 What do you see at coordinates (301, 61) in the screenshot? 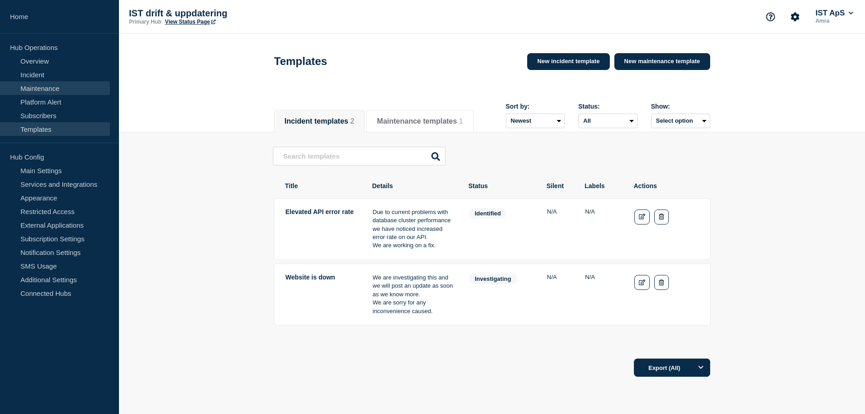
I see `h1: Templates` at bounding box center [301, 61].